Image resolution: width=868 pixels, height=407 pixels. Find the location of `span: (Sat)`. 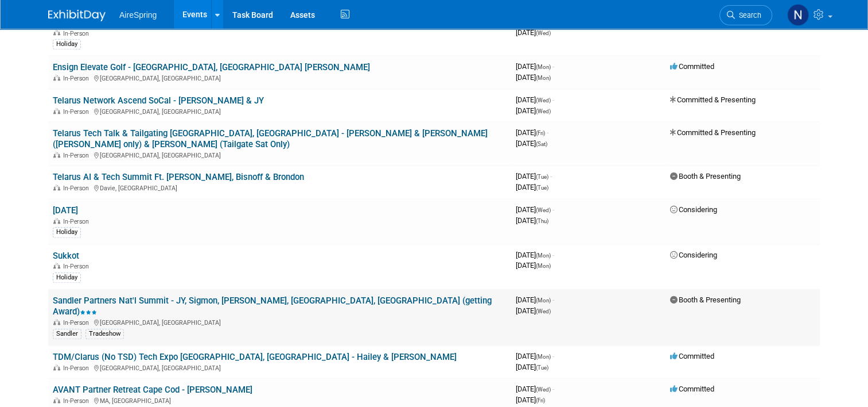

span: (Sat) is located at coordinates (541, 143).